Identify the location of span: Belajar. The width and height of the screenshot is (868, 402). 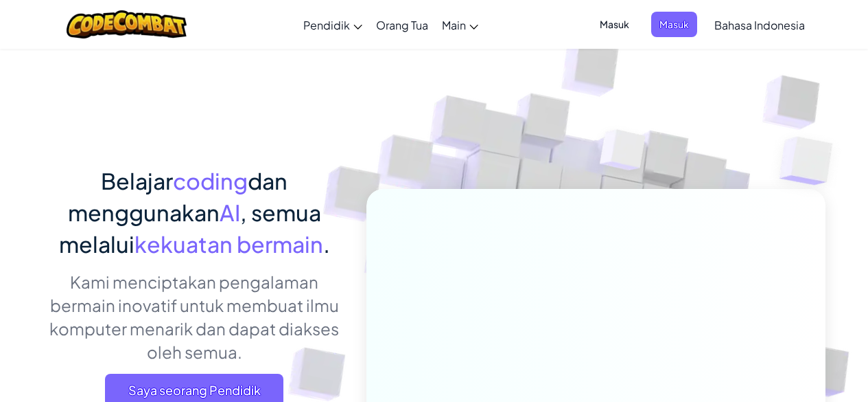
(137, 181).